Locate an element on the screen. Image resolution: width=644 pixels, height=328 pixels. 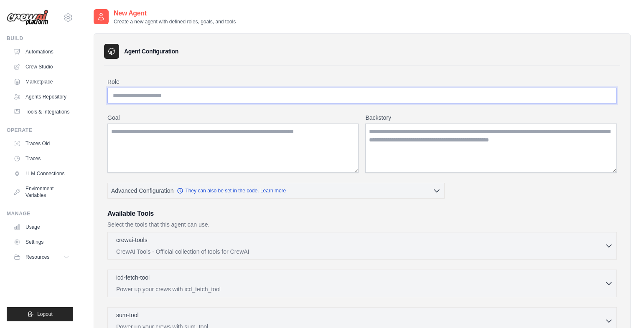
label: Role is located at coordinates (362, 82).